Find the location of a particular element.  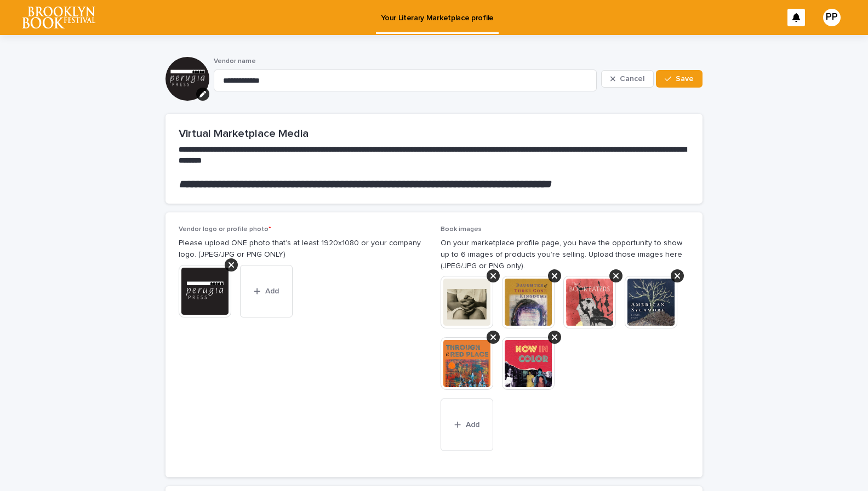

div: PP is located at coordinates (832, 18).